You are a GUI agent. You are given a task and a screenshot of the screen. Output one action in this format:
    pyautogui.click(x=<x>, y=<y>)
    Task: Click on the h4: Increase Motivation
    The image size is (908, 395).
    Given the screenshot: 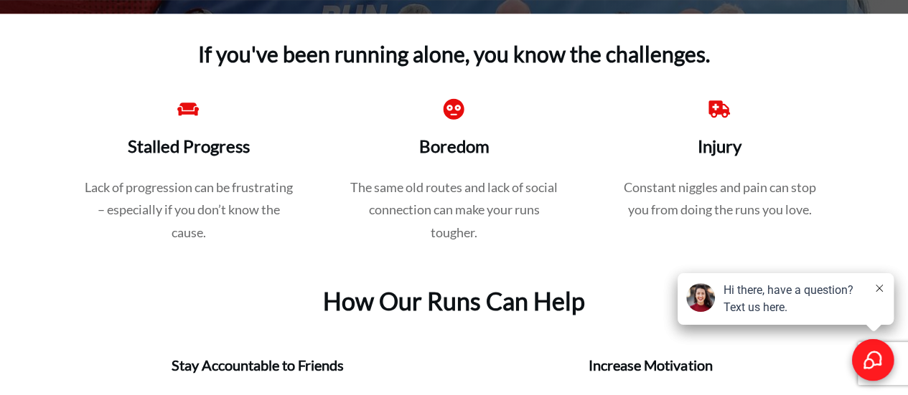 What is the action you would take?
    pyautogui.click(x=650, y=374)
    